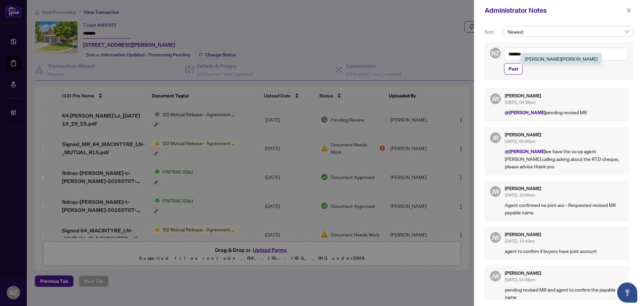 The image size is (644, 306). Describe the element at coordinates (627, 293) in the screenshot. I see `button: Open asap` at that location.